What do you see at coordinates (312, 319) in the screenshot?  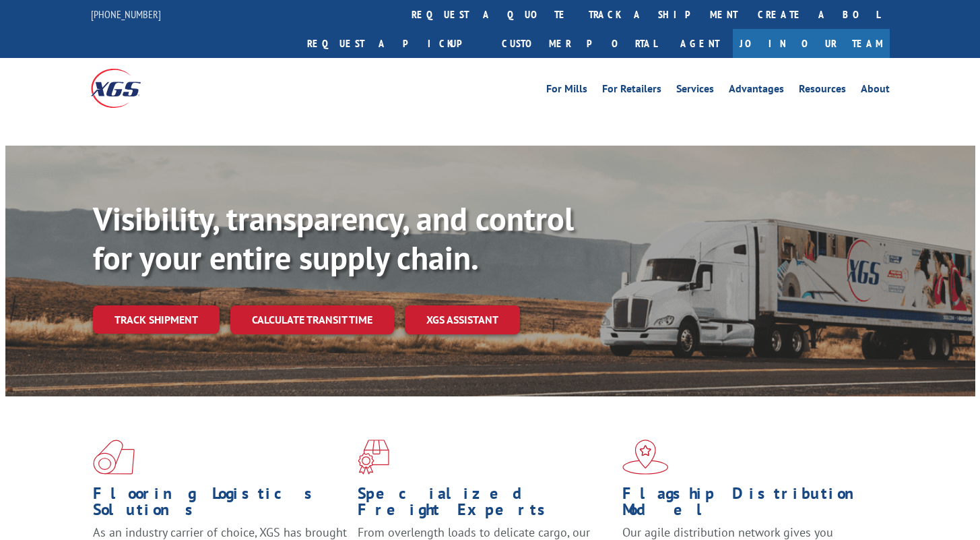 I see `a: Calculate transit time` at bounding box center [312, 319].